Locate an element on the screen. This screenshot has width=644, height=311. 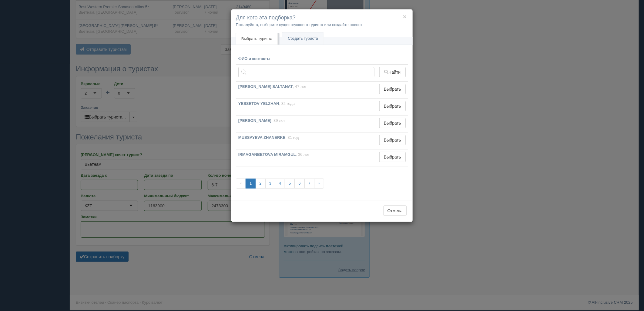
a: 4 is located at coordinates (280, 184).